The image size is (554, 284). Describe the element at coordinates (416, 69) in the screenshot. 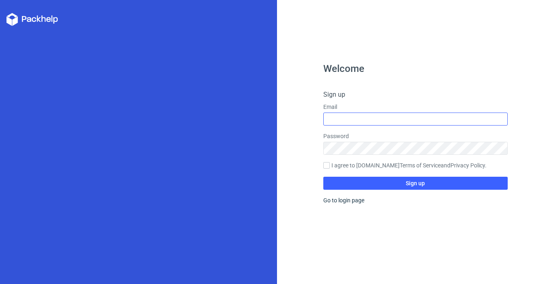

I see `h1: Welcome` at that location.